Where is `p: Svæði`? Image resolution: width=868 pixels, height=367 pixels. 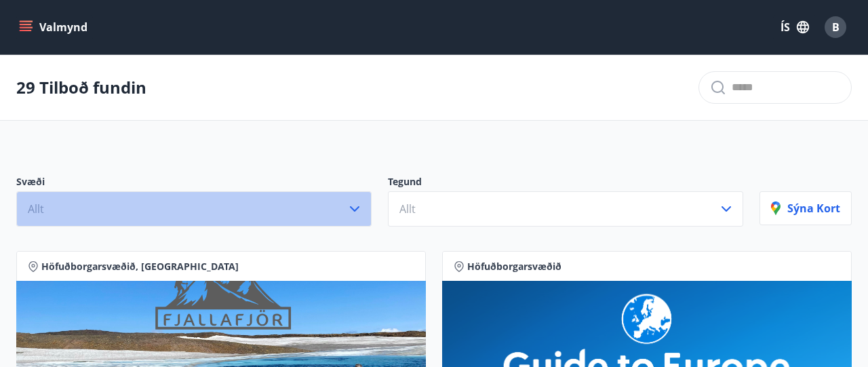 p: Svæði is located at coordinates (194, 183).